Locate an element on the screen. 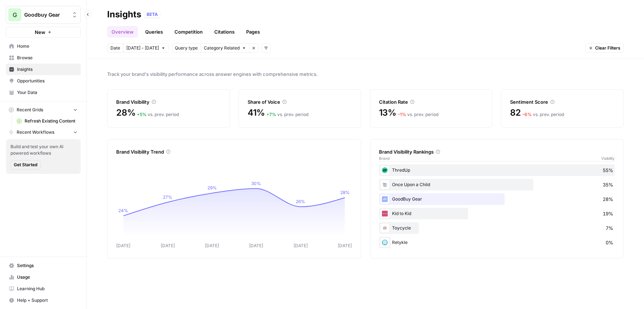  span: Recent Grids is located at coordinates (30, 110).